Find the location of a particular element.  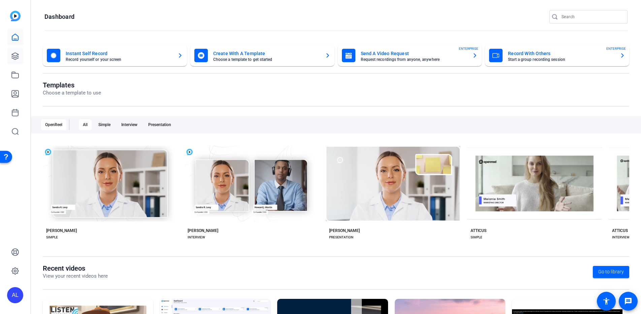

div: Simple is located at coordinates (104, 125).